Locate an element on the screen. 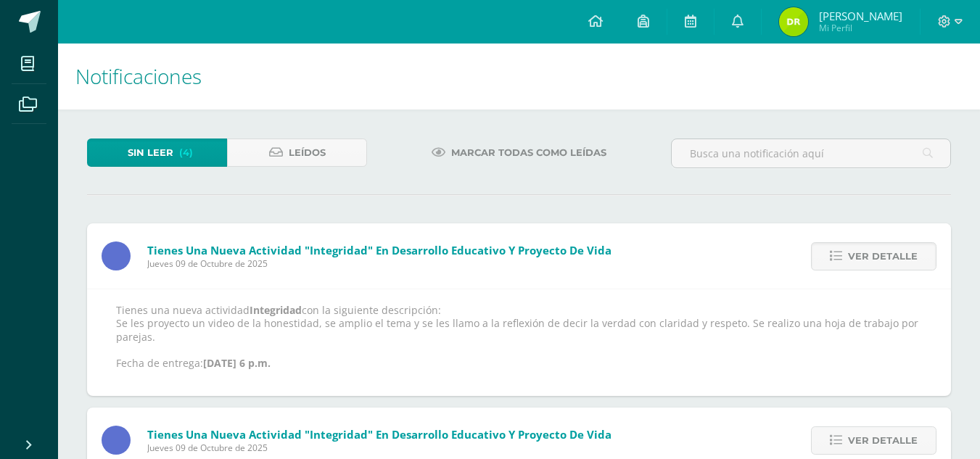 This screenshot has height=459, width=980. span: (4) is located at coordinates (186, 152).